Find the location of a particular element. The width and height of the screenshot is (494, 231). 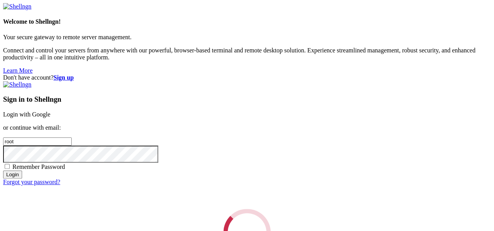

p: Your secure gateway to remote server management. is located at coordinates (247, 37).